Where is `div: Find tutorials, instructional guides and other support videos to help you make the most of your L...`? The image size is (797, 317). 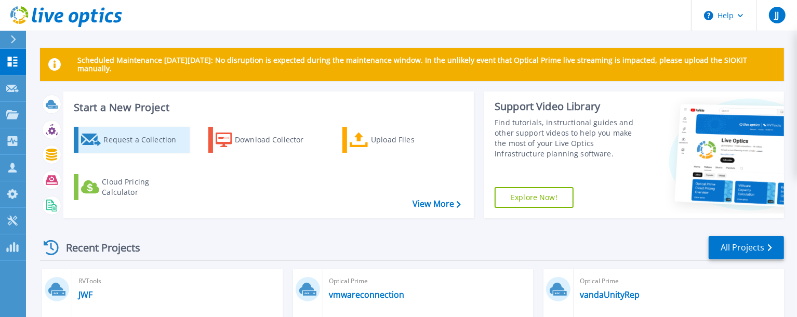
div: Find tutorials, instructional guides and other support videos to help you make the most of your L... is located at coordinates (570, 138).